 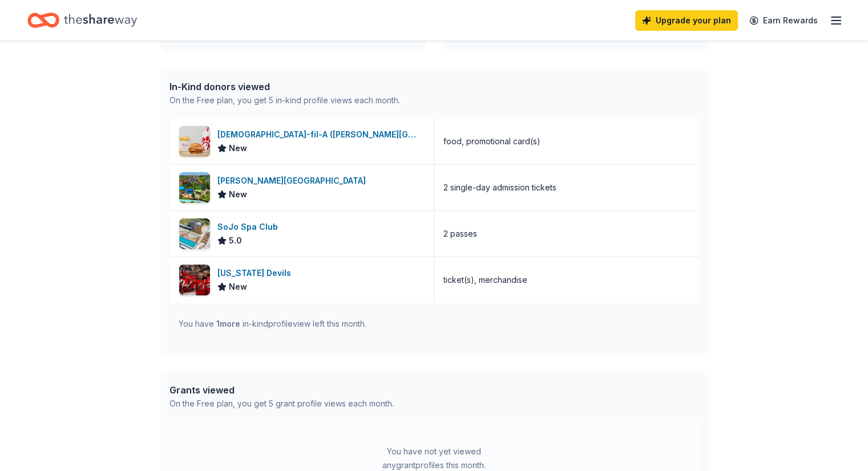 I want to click on img: Image for Chick-fil-A (Morris Plains), so click(x=195, y=141).